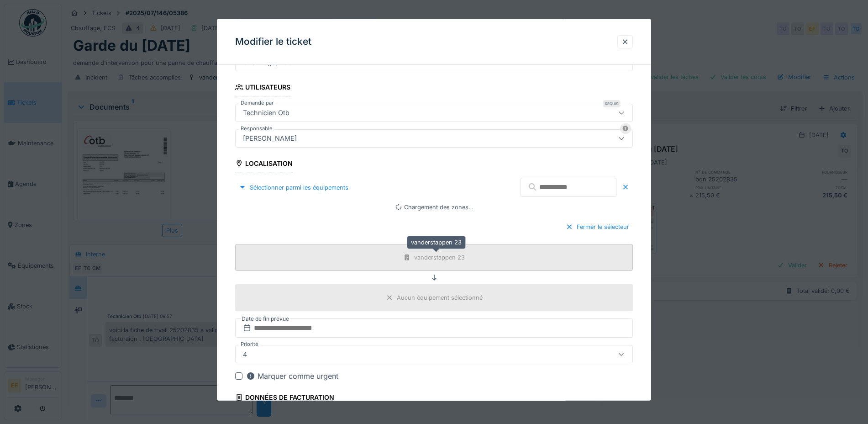  What do you see at coordinates (434, 207) in the screenshot?
I see `div: Chargement des zones…` at bounding box center [434, 207].